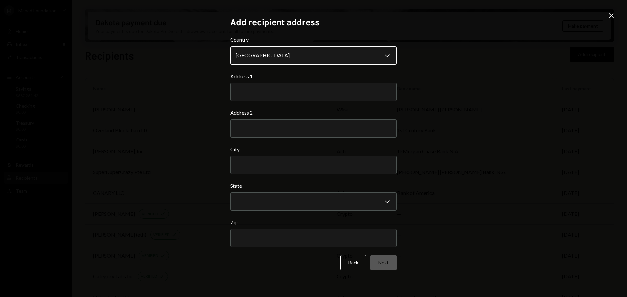 This screenshot has height=297, width=627. I want to click on button: Country, so click(313, 55).